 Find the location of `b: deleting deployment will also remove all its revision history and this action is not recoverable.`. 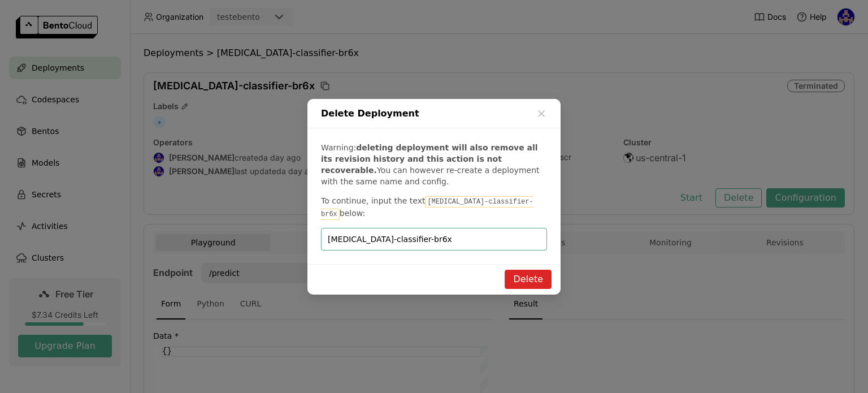

b: deleting deployment will also remove all its revision history and this action is not recoverable. is located at coordinates (429, 159).